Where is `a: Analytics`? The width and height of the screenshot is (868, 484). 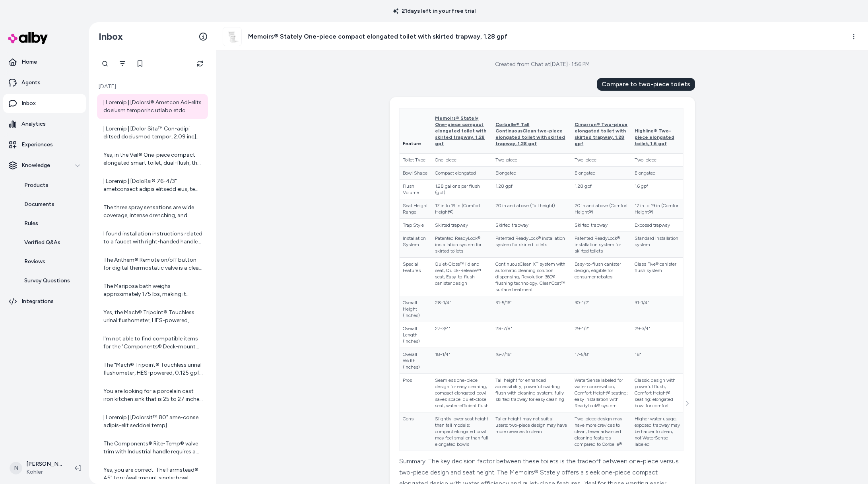 a: Analytics is located at coordinates (44, 124).